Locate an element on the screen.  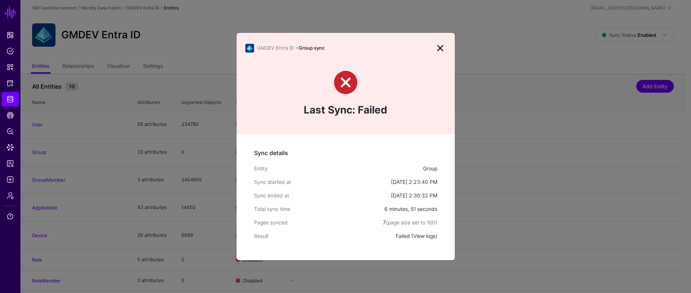
div: Sync ended at is located at coordinates (322, 195).